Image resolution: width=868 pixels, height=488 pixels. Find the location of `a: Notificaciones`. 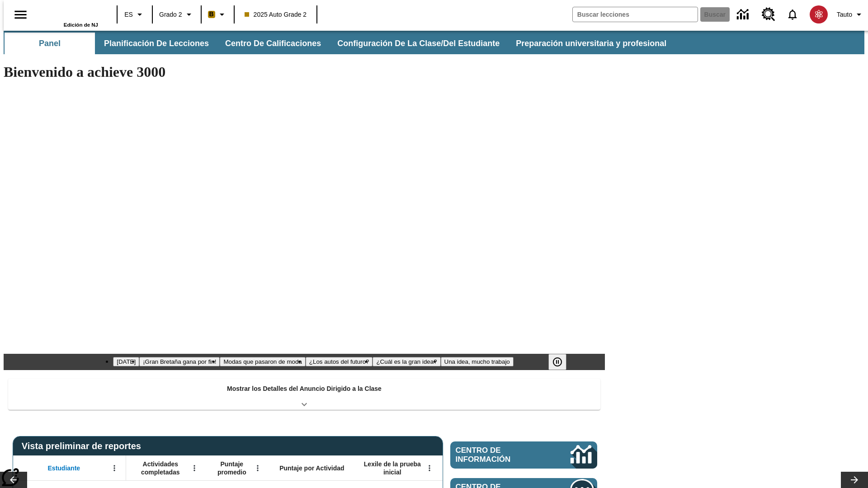

a: Notificaciones is located at coordinates (793, 14).